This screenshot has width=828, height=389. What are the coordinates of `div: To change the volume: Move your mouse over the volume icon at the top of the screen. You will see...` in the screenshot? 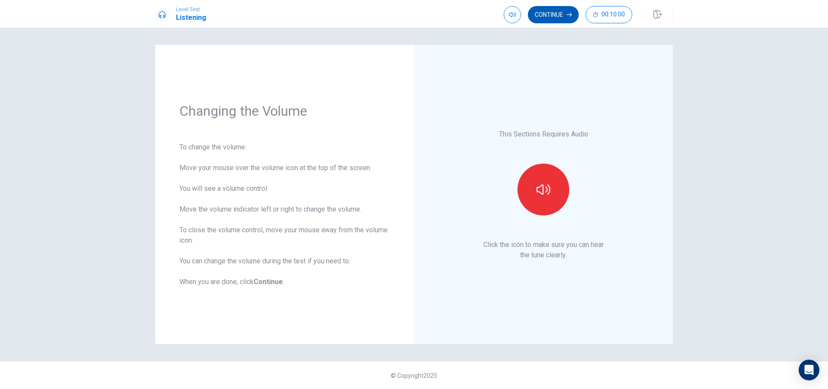 It's located at (285, 214).